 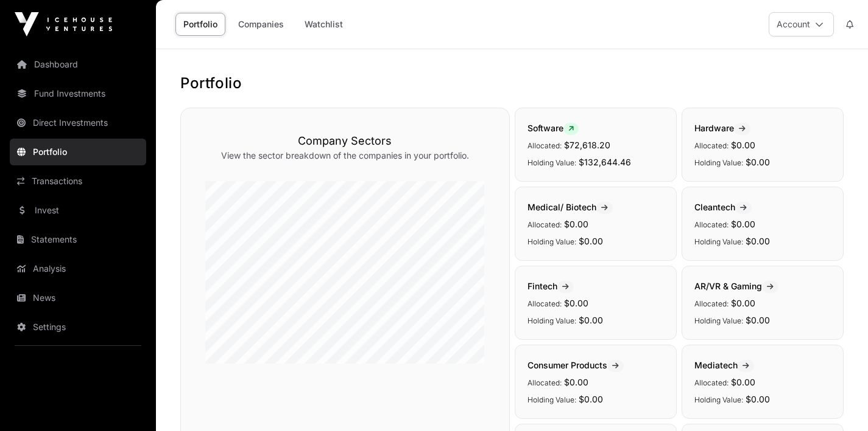 I want to click on a: Direct Investments, so click(x=78, y=123).